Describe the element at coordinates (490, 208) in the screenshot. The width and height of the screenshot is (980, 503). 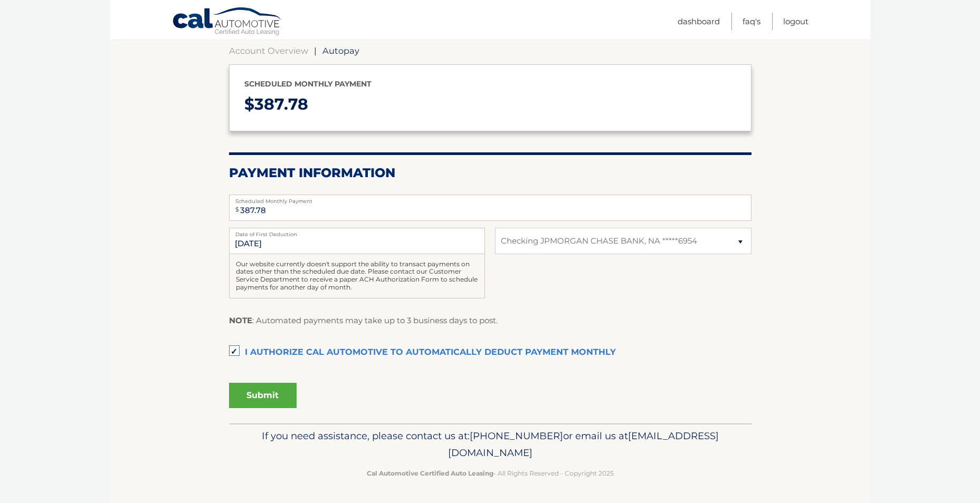
I see `input: Payment Amount` at that location.